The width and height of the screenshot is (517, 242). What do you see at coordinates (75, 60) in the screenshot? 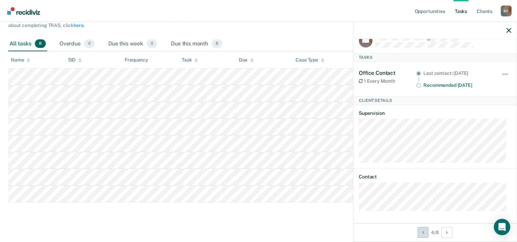
I see `div: SID` at bounding box center [75, 60].